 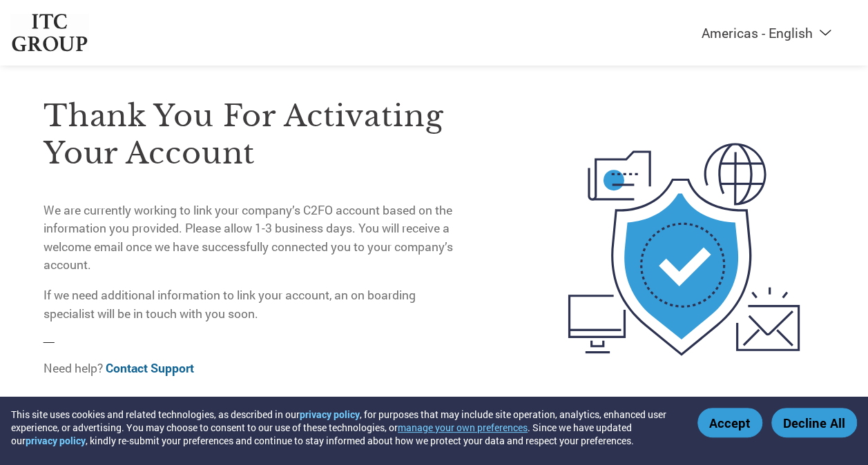 What do you see at coordinates (730, 423) in the screenshot?
I see `button: Accept` at bounding box center [730, 423].